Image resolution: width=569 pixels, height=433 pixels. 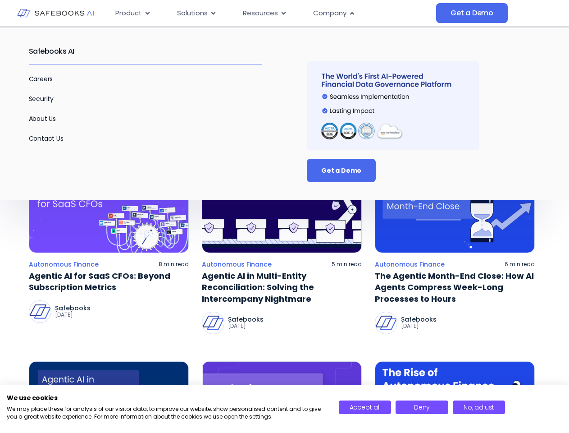 What do you see at coordinates (330, 13) in the screenshot?
I see `span: Company` at bounding box center [330, 13].